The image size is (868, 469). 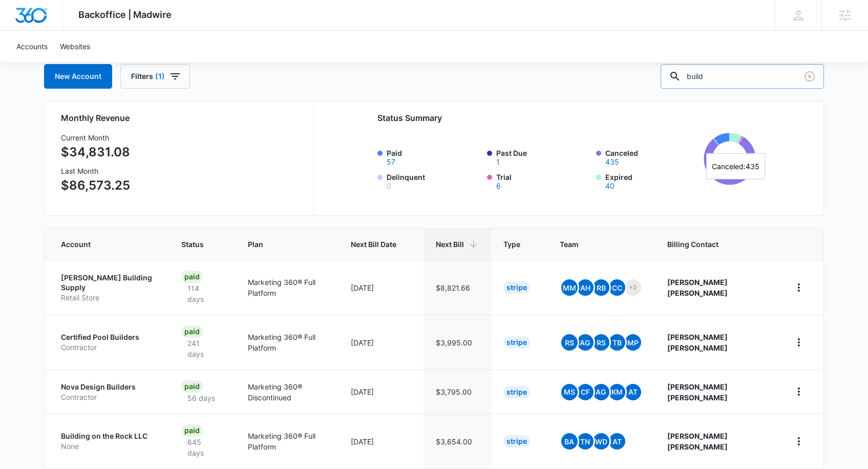 I want to click on span: TB, so click(x=617, y=342).